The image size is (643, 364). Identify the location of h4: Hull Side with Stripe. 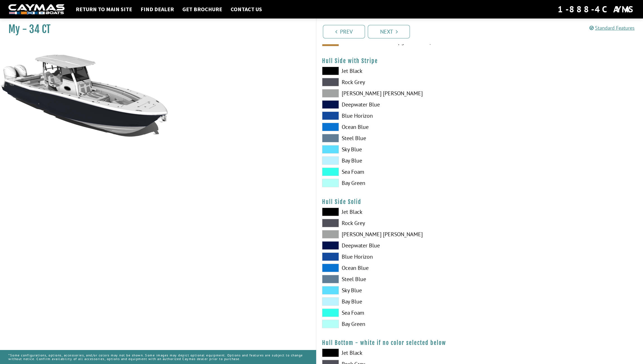
(479, 61).